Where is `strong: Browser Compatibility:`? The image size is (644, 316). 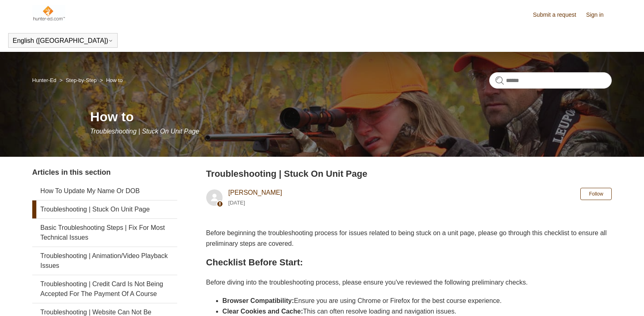
strong: Browser Compatibility: is located at coordinates (258, 301).